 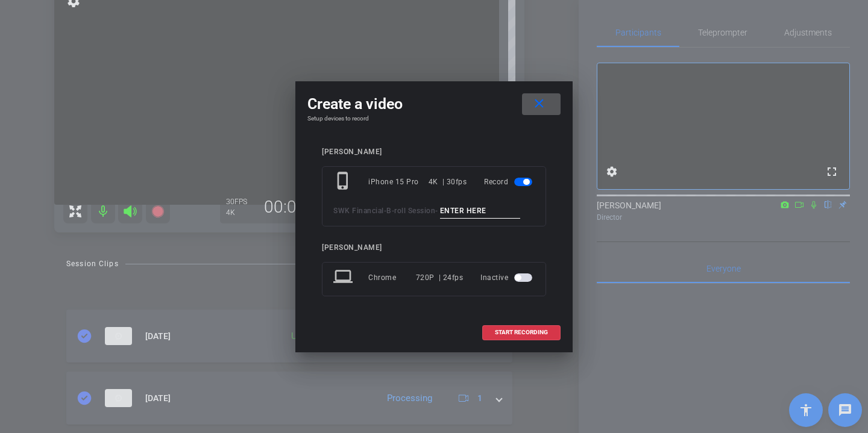 What do you see at coordinates (539, 104) in the screenshot?
I see `mat-icon: close` at bounding box center [539, 104].